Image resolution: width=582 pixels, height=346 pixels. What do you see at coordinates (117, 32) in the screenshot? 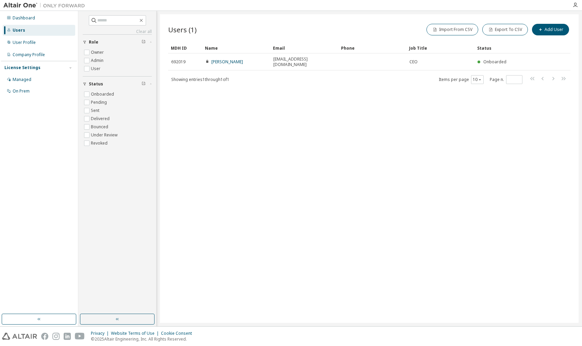
I see `a: Clear all` at bounding box center [117, 32].